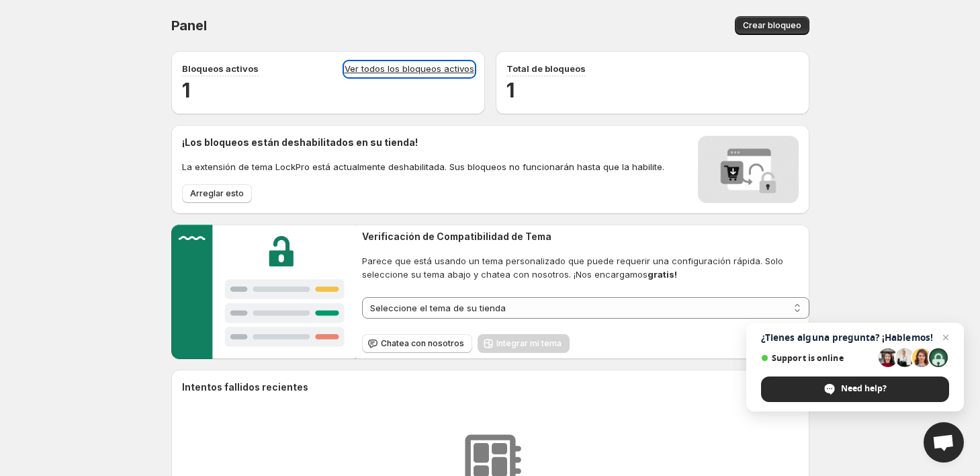 The width and height of the screenshot is (980, 476). Describe the element at coordinates (585, 268) in the screenshot. I see `span: Parece que está usando un tema personalizado que puede requerir una configuración rápida. Solo se...` at that location.